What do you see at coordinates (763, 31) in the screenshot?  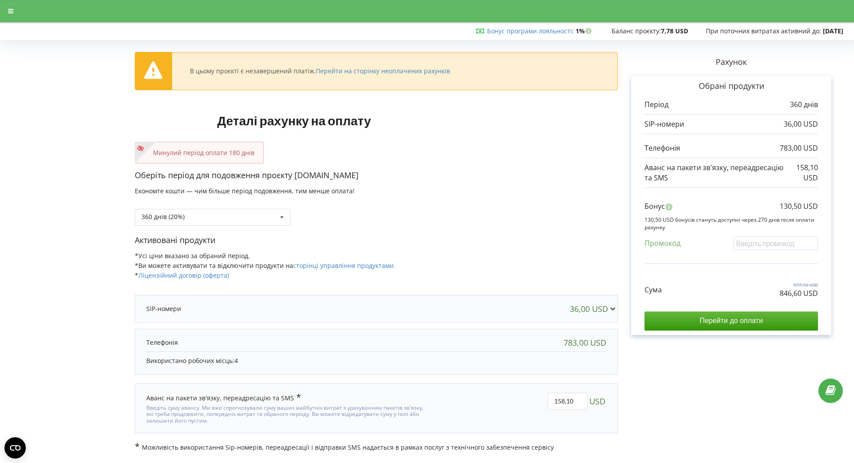 I see `span: При поточних витратах активний до:` at bounding box center [763, 31].